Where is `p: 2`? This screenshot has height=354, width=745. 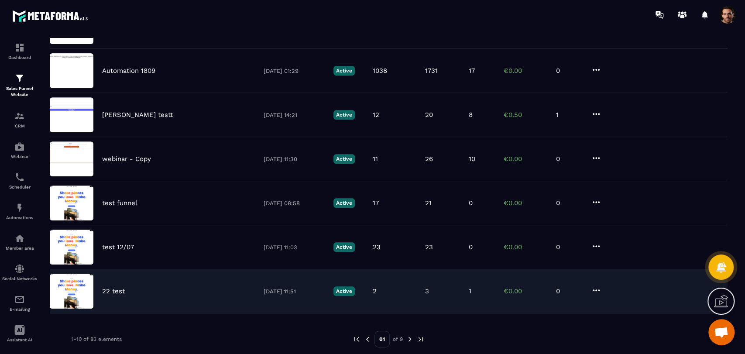
p: 2 is located at coordinates (374, 291).